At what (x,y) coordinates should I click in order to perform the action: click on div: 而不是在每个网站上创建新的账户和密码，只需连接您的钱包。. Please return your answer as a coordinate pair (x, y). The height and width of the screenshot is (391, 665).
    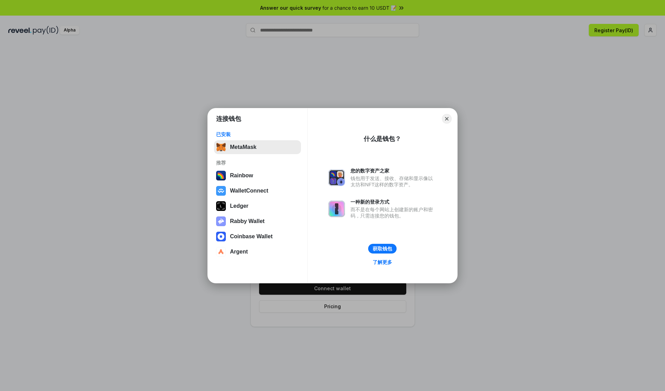
    Looking at the image, I should click on (394, 213).